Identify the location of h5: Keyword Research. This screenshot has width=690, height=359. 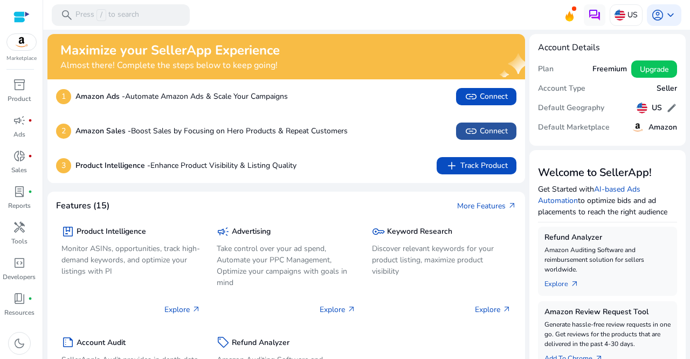
(420, 231).